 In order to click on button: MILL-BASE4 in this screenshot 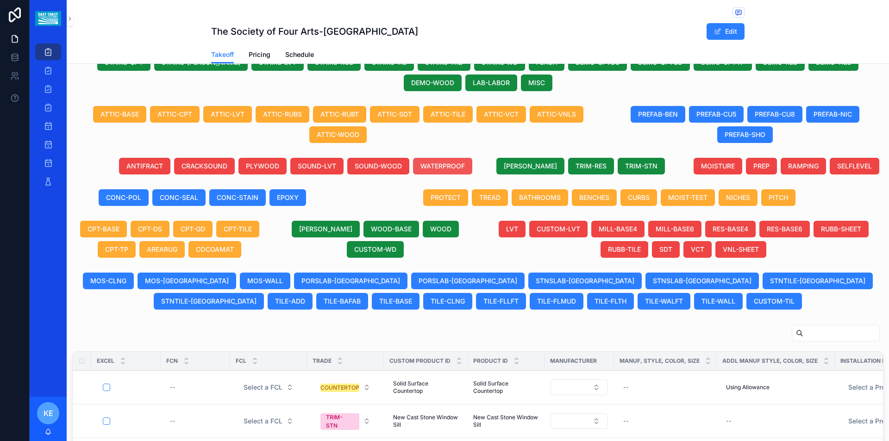, I will do `click(618, 229)`.